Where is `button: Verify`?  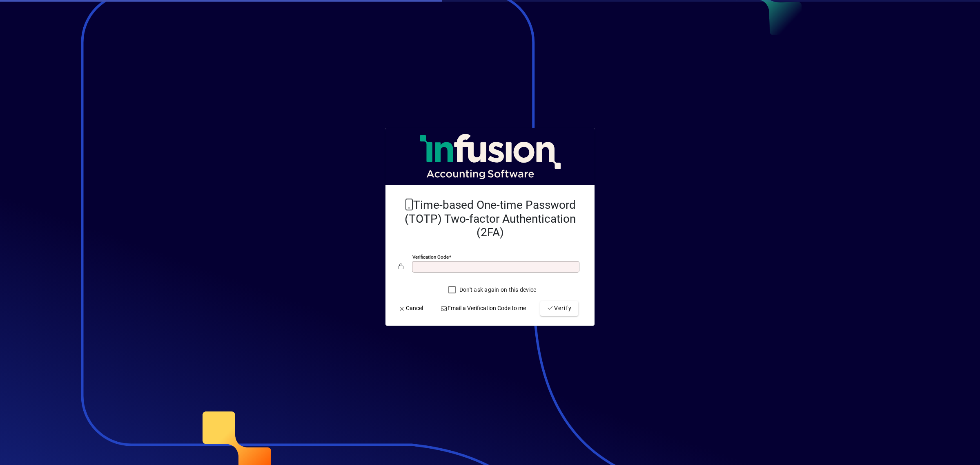
button: Verify is located at coordinates (559, 308).